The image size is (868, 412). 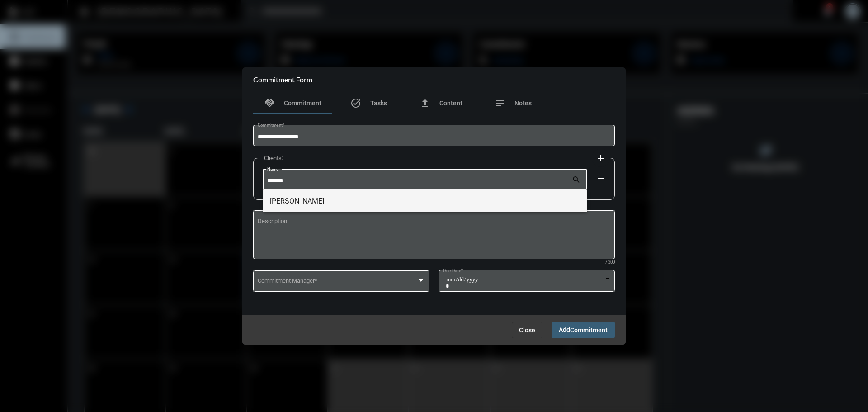 What do you see at coordinates (527, 330) in the screenshot?
I see `span: Close` at bounding box center [527, 330].